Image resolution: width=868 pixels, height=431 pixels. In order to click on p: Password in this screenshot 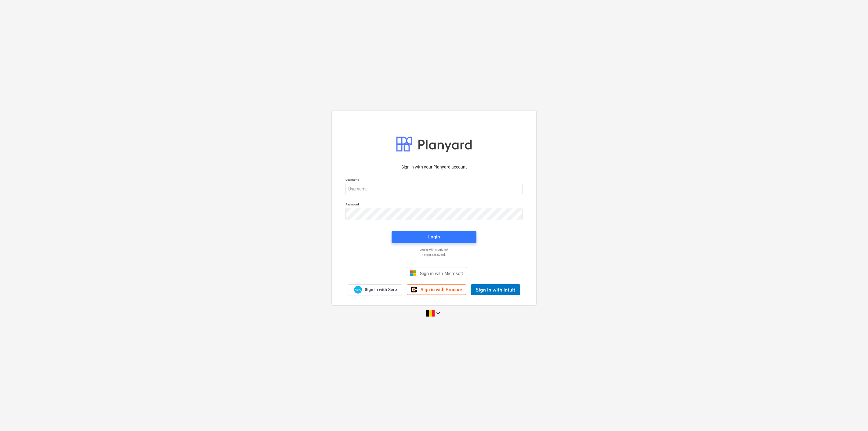, I will do `click(434, 205)`.